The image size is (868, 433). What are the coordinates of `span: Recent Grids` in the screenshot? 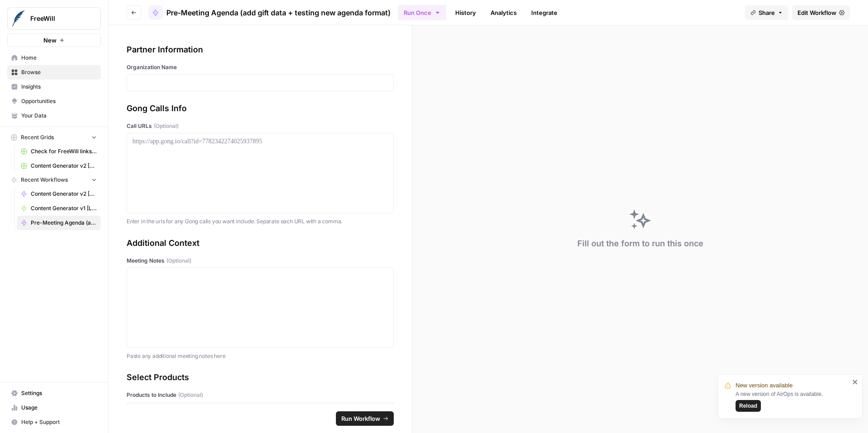 It's located at (37, 138).